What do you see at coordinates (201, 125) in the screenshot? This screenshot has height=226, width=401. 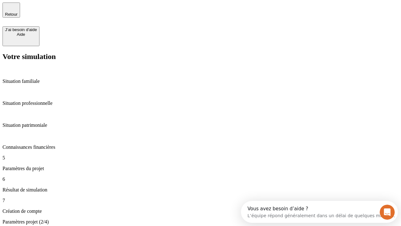 I see `p: Situation patrimoniale` at bounding box center [201, 125].